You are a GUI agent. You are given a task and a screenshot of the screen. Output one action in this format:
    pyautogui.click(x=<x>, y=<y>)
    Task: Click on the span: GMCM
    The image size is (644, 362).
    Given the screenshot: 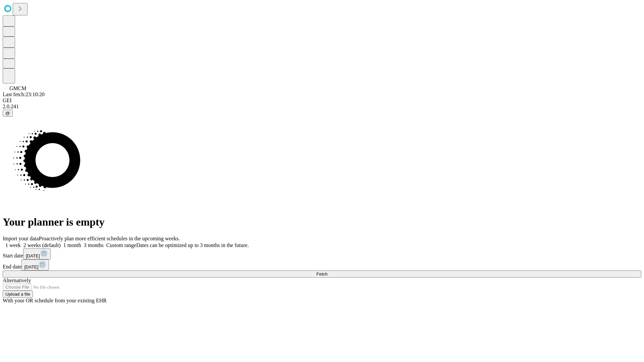 What is the action you would take?
    pyautogui.click(x=18, y=88)
    